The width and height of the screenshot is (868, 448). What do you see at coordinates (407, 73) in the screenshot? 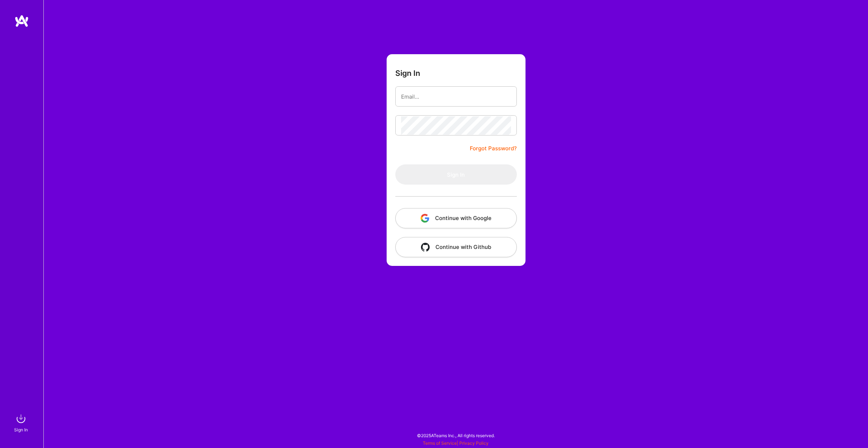
I see `h3: Sign In` at bounding box center [407, 73].